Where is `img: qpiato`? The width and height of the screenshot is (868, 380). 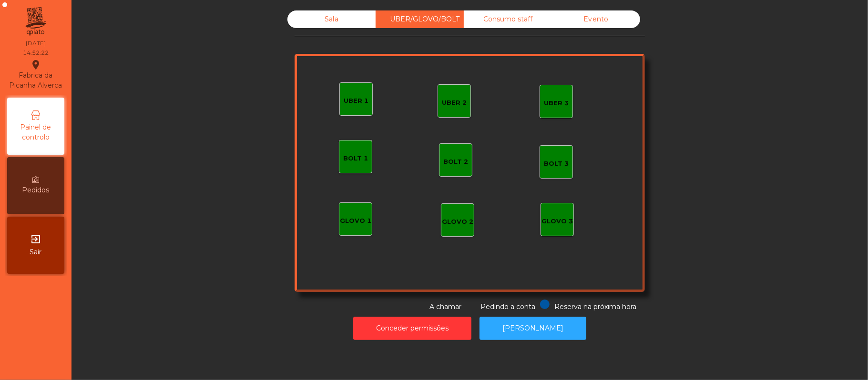 img: qpiato is located at coordinates (36, 21).